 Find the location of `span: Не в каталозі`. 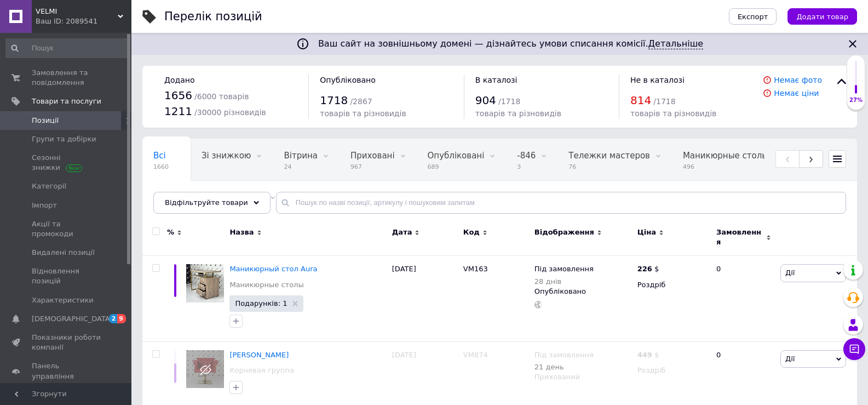

span: Не в каталозі is located at coordinates (657, 80).